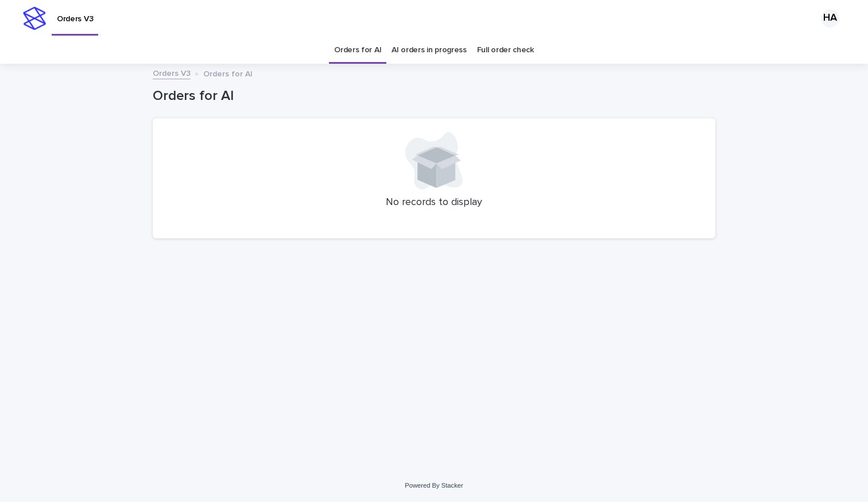 Image resolution: width=868 pixels, height=502 pixels. I want to click on h1: Orders for AI, so click(434, 96).